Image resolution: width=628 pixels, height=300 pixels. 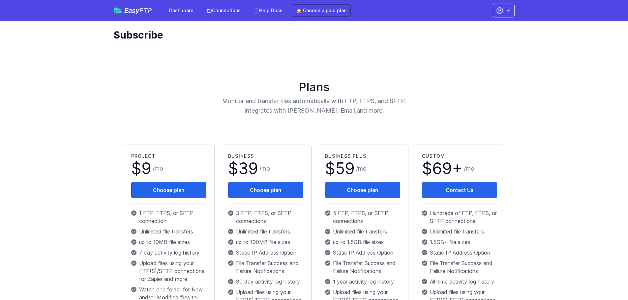 I want to click on p: 1 year activity log history, so click(x=363, y=282).